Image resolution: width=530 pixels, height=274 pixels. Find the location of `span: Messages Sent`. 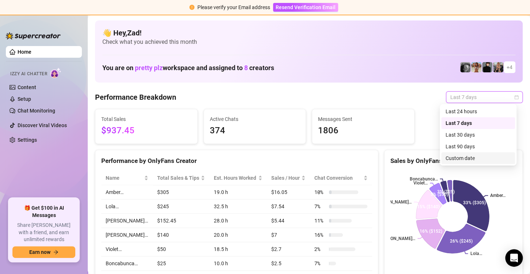

span: Messages Sent is located at coordinates (363, 119).